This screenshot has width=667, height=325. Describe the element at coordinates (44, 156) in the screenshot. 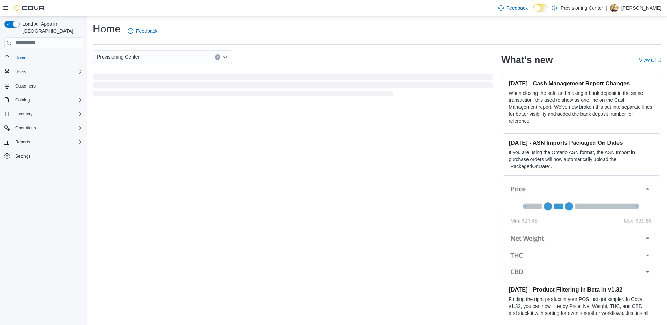

I see `button: Settings` at that location.